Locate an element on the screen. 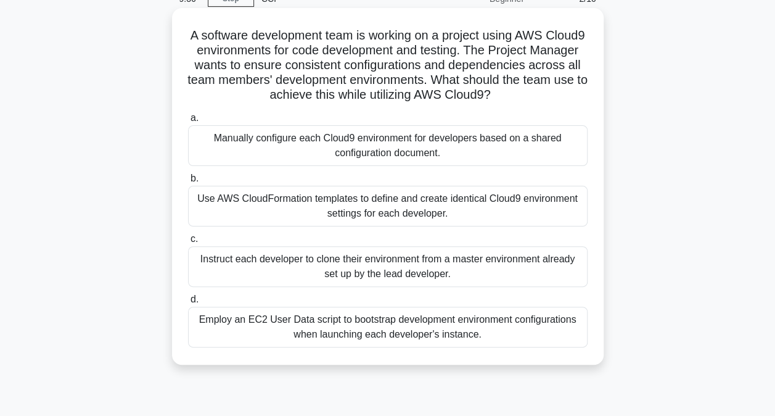 The image size is (775, 416). span: b. is located at coordinates (194, 178).